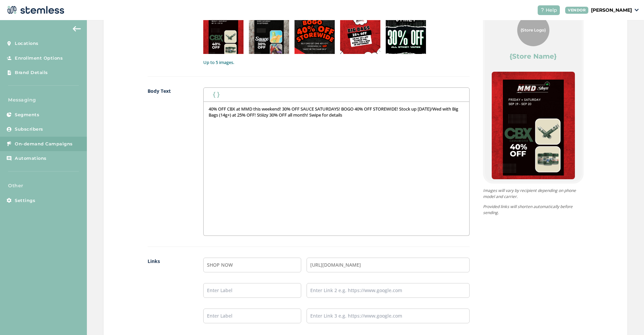 This screenshot has height=335, width=644. I want to click on label: Up to 5 images., so click(336, 63).